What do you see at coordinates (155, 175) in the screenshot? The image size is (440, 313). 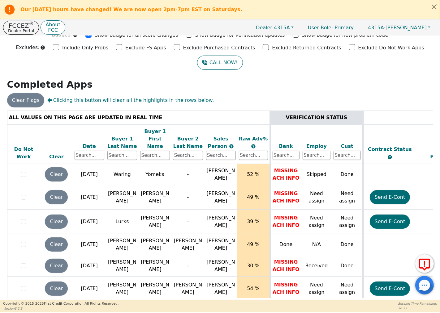 I see `td: Yomeka` at bounding box center [155, 175].